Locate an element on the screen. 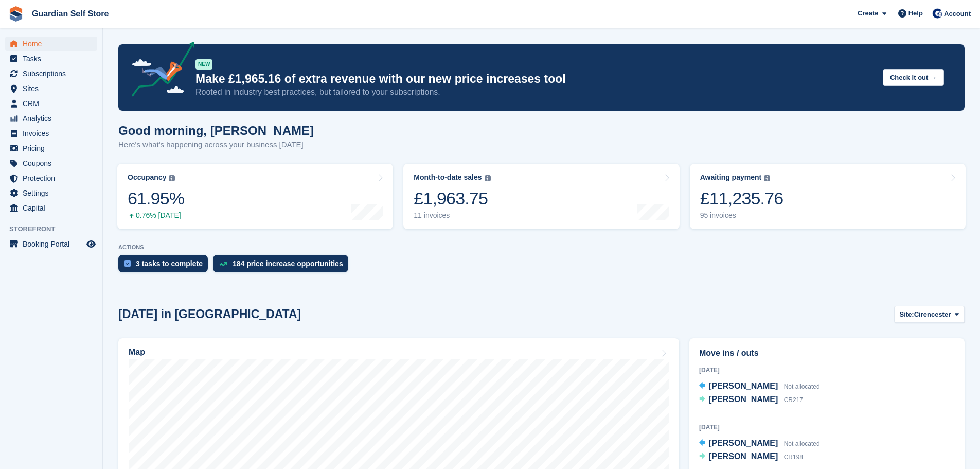  span: Account is located at coordinates (958, 14).